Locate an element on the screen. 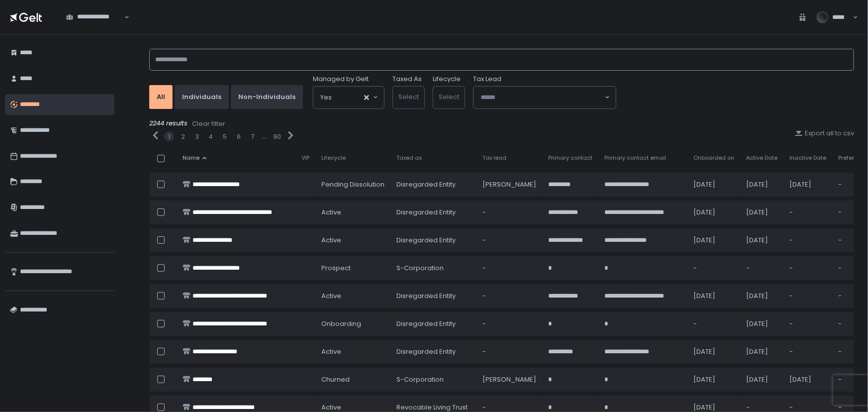  div: Revocable Living Trust is located at coordinates (433, 407).